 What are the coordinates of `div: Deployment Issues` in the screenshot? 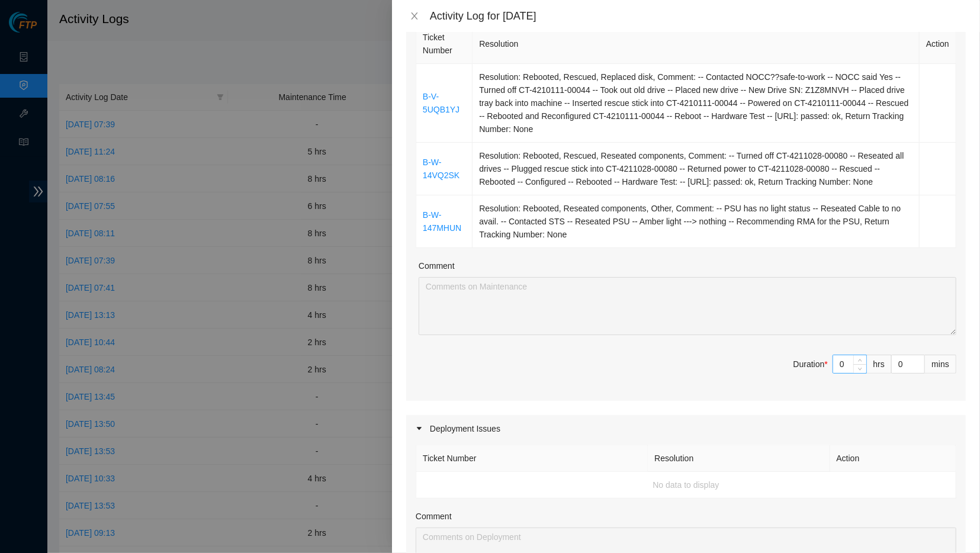 It's located at (686, 429).